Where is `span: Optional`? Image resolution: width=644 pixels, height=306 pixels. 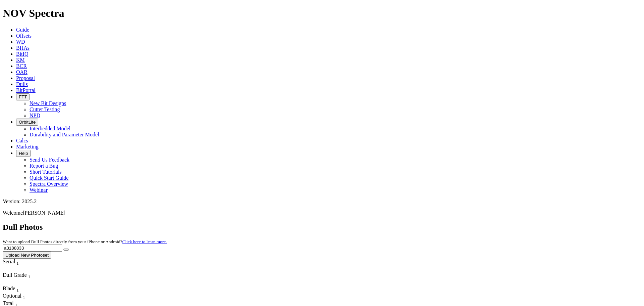 span: Optional is located at coordinates (12, 295).